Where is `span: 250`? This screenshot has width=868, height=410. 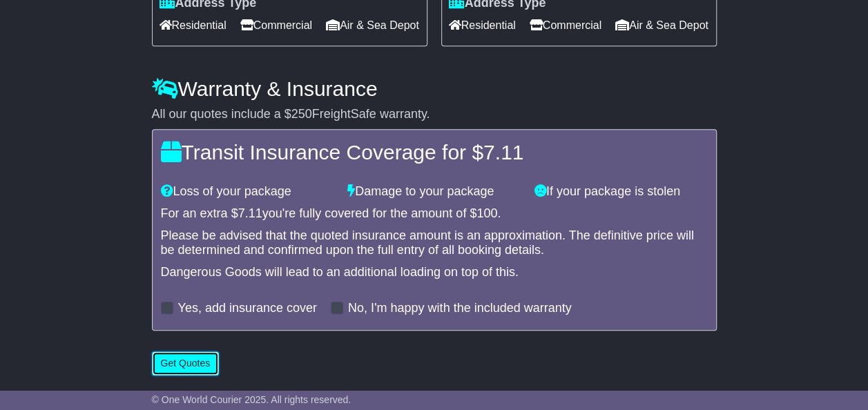 span: 250 is located at coordinates (302, 114).